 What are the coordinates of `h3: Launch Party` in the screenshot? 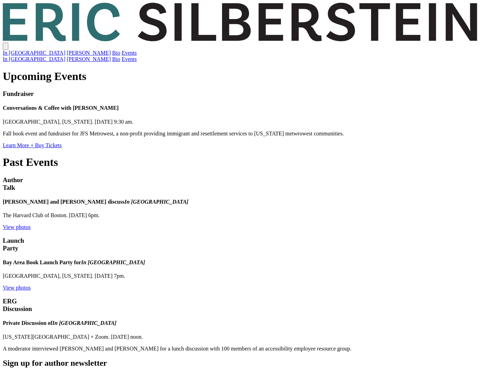 It's located at (240, 245).